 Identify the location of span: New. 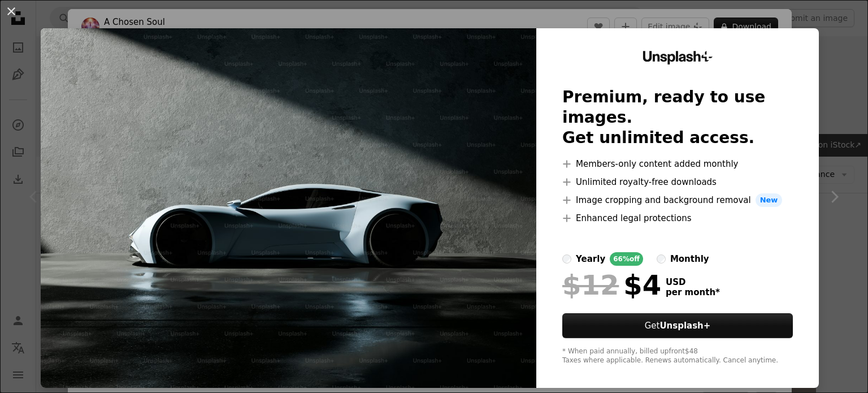
(769, 200).